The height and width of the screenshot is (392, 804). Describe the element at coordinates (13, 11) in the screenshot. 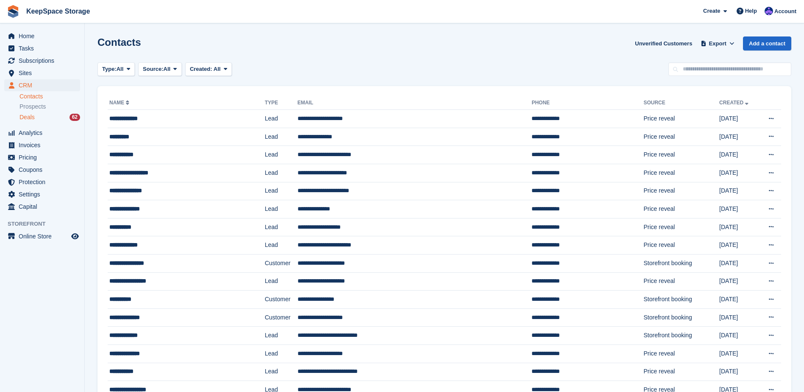

I see `img: stora-icon-8386f47178a22dfd0bd8f6a31ec36ba5ce8667c1dd55bd0f319d3a0aa187defe.svg` at that location.